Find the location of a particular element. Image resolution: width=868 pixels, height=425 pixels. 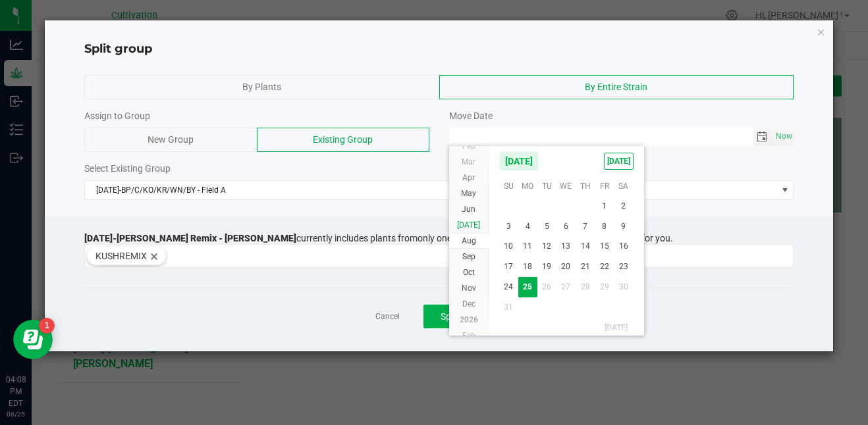

span: New Group is located at coordinates (171, 140).